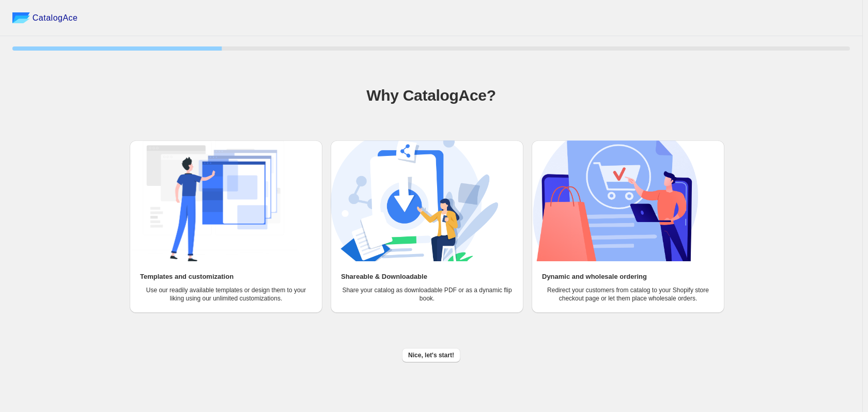  What do you see at coordinates (384, 277) in the screenshot?
I see `h2: Shareable & Downloadable` at bounding box center [384, 277].